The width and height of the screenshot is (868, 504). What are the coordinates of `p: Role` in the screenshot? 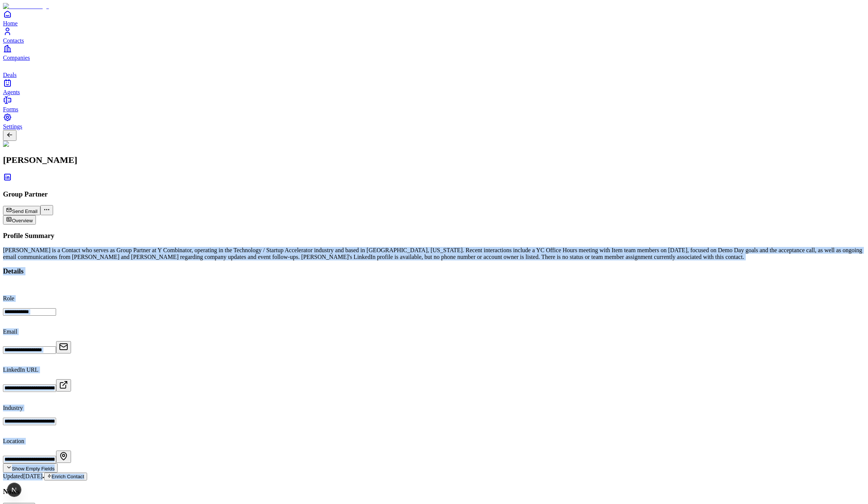 It's located at (434, 298).